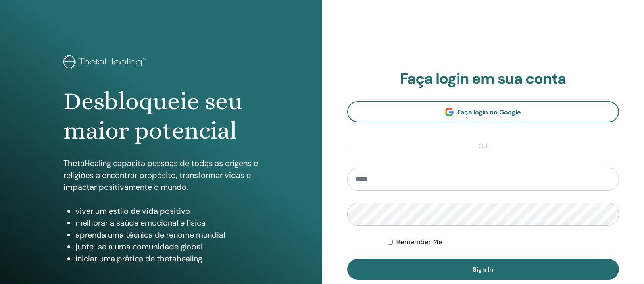 The width and height of the screenshot is (644, 284). What do you see at coordinates (483, 146) in the screenshot?
I see `span: ou` at bounding box center [483, 146].